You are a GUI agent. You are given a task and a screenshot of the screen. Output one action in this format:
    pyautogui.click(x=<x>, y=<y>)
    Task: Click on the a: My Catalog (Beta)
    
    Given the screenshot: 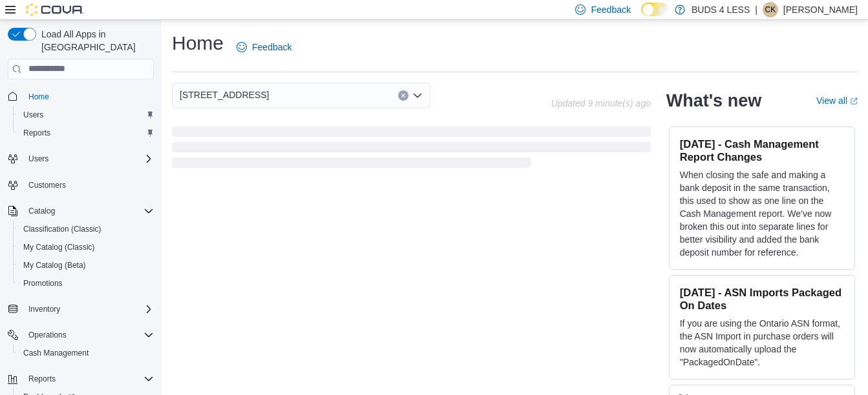 What is the action you would take?
    pyautogui.click(x=55, y=265)
    